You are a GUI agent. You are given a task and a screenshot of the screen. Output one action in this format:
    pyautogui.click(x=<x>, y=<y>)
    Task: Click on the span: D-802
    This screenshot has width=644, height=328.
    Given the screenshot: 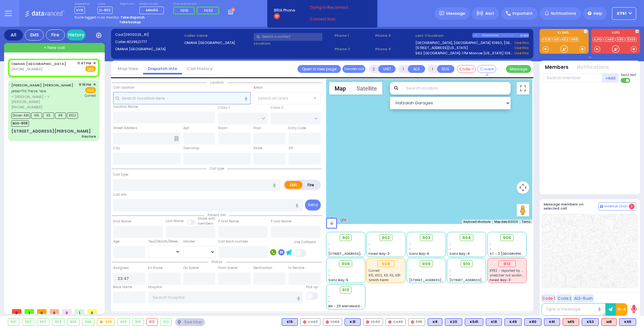 What is the action you would take?
    pyautogui.click(x=105, y=10)
    